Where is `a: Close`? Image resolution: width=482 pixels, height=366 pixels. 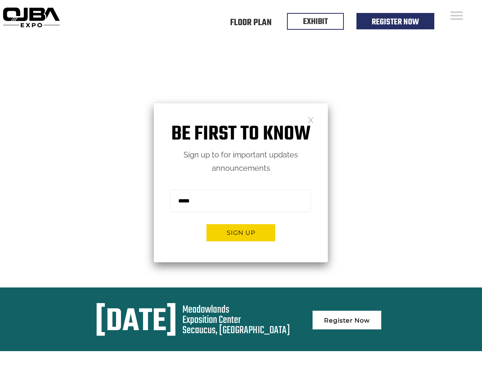 a: Close is located at coordinates (310, 119).